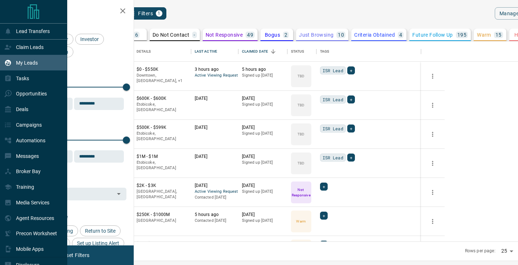 This screenshot has height=265, width=518. Describe the element at coordinates (98, 243) in the screenshot. I see `span: Set up Listing Alert` at that location.